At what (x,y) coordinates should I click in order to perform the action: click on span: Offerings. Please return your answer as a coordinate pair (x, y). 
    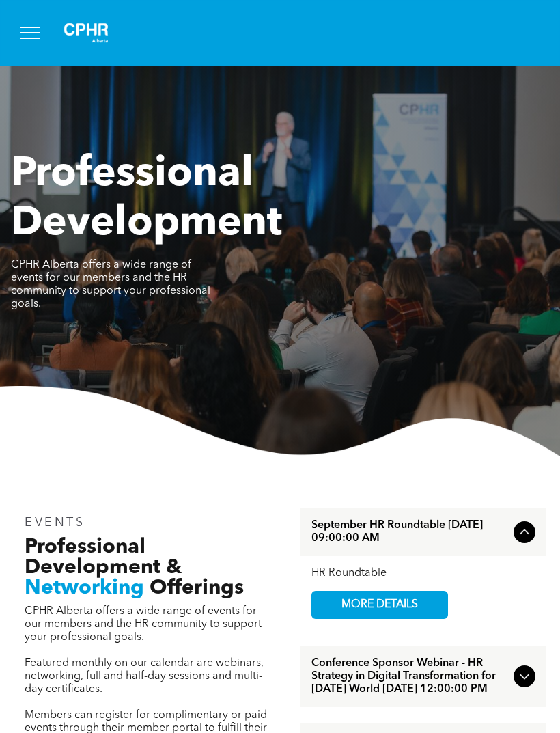
    Looking at the image, I should click on (197, 588).